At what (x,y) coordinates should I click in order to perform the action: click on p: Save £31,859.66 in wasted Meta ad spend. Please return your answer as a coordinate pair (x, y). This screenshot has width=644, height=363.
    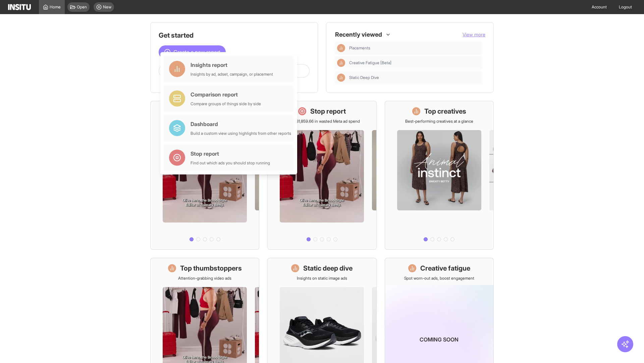
    Looking at the image, I should click on (322, 121).